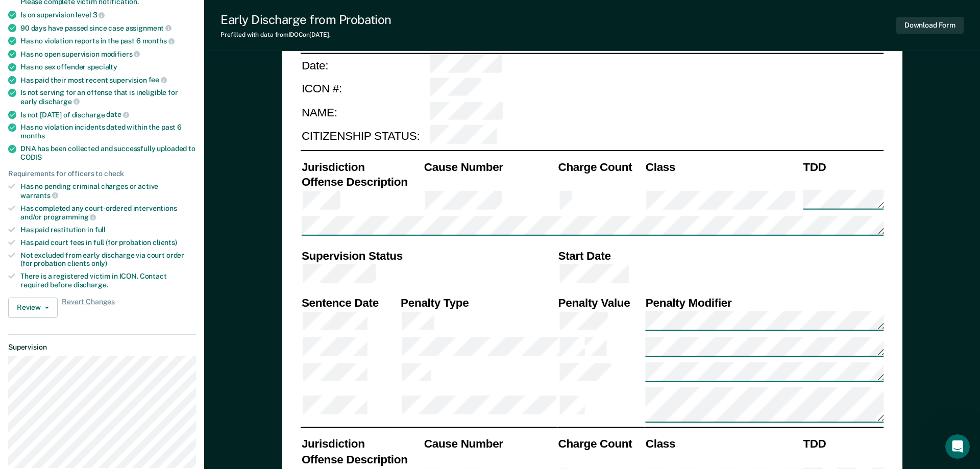  What do you see at coordinates (51, 348) in the screenshot?
I see `span: Home` at bounding box center [51, 348].